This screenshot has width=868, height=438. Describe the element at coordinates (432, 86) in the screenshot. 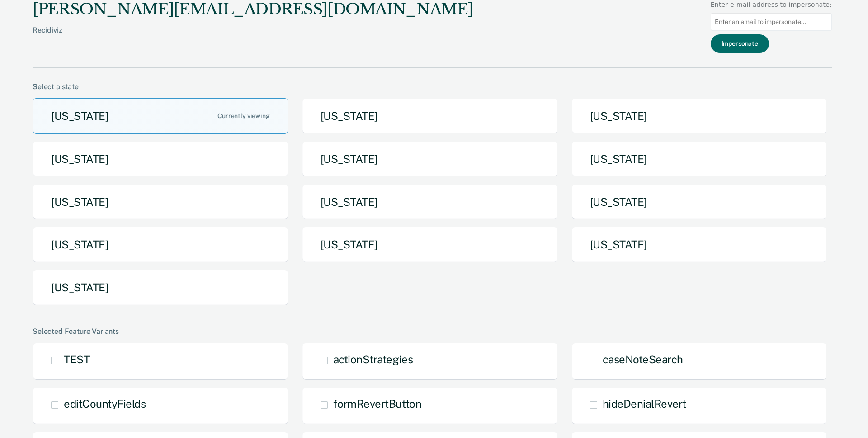

I see `div: Select a state` at that location.